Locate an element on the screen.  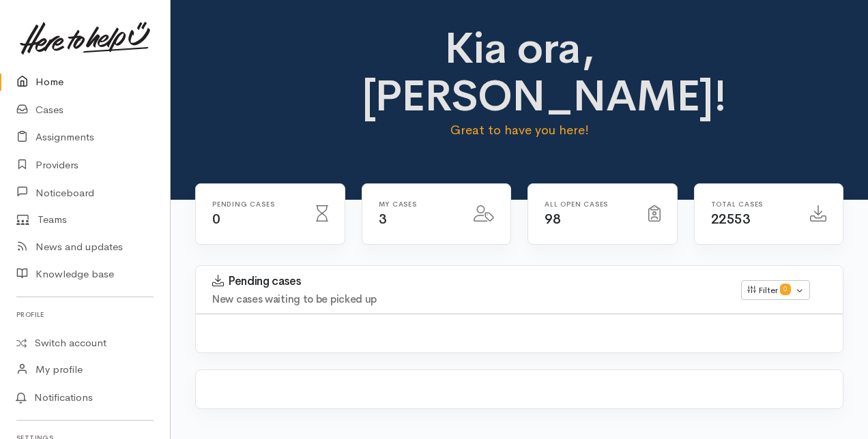
h3: Pending cases is located at coordinates (468, 282).